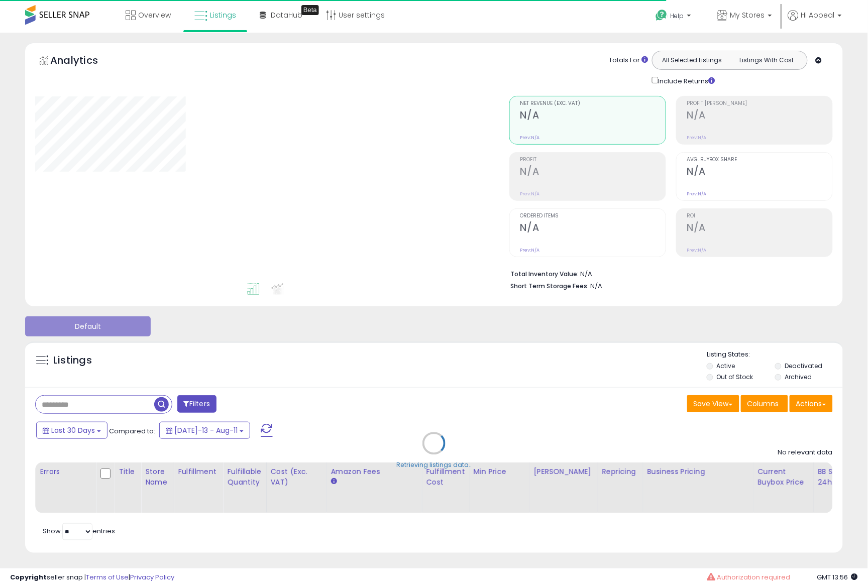  I want to click on span: Profit, so click(593, 160).